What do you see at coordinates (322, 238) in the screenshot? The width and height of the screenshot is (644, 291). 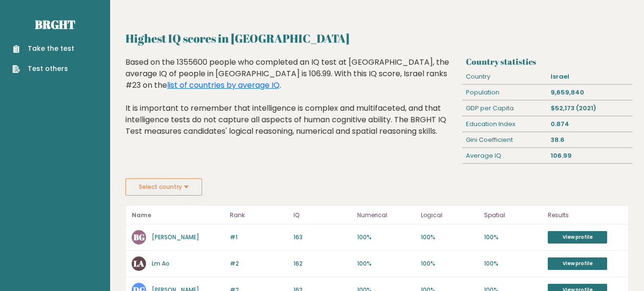 I see `p: 163` at bounding box center [322, 238].